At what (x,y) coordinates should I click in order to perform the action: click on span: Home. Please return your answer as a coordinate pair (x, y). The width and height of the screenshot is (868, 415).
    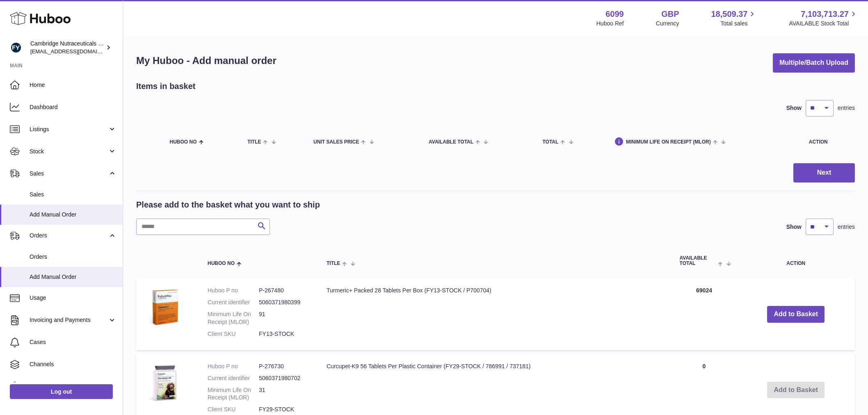
    Looking at the image, I should click on (73, 85).